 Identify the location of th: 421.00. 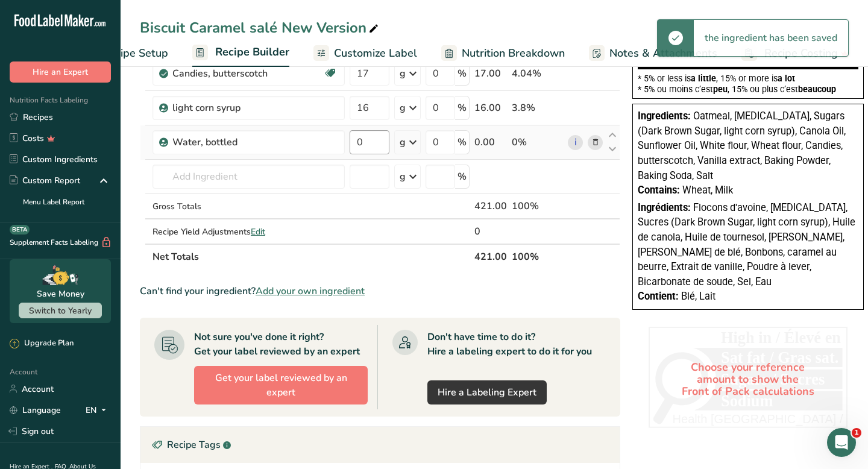
(490, 256).